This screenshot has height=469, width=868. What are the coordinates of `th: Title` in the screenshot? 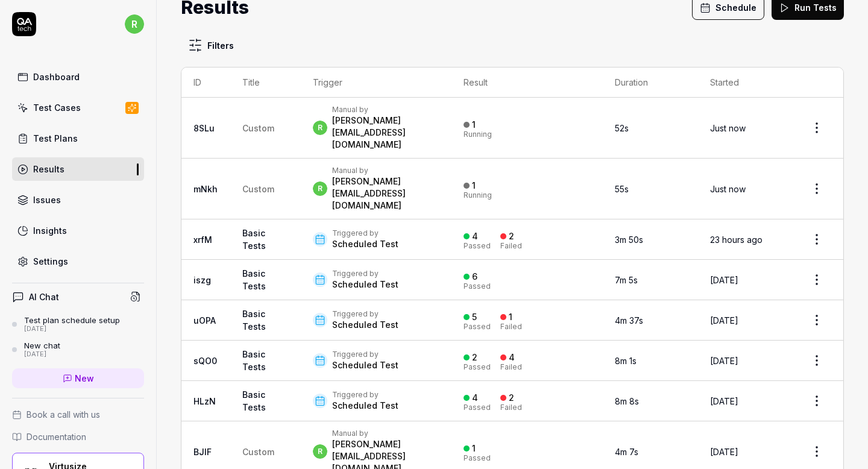 It's located at (265, 82).